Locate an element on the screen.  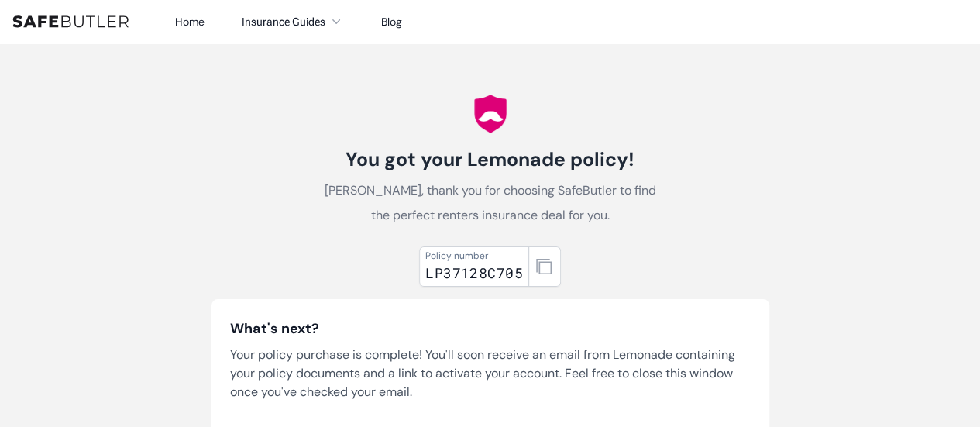
p: Your policy purchase is complete! You'll soon receive an email from Lemonade containing your poli... is located at coordinates (490, 374).